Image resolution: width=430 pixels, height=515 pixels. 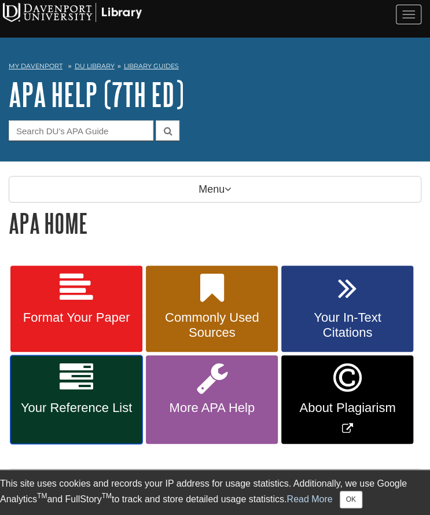 What do you see at coordinates (347, 309) in the screenshot?
I see `a: Your In-Text Citations` at bounding box center [347, 309].